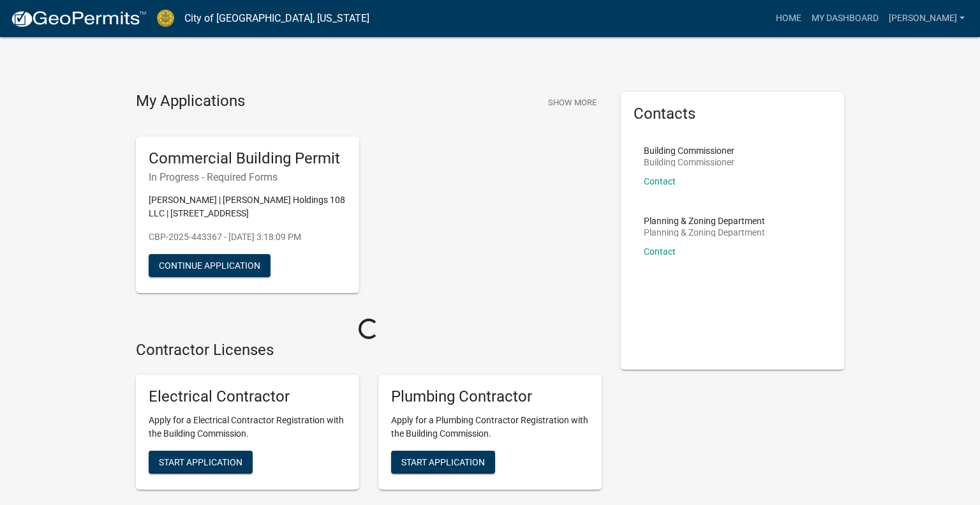  Describe the element at coordinates (248, 177) in the screenshot. I see `h6: In Progress - Required Forms` at that location.